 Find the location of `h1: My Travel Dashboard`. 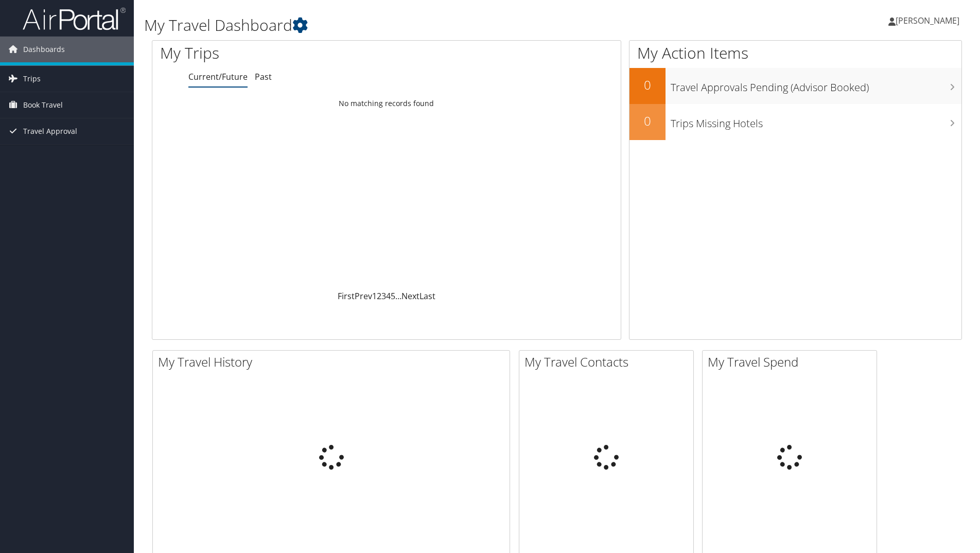

h1: My Travel Dashboard is located at coordinates (419, 25).